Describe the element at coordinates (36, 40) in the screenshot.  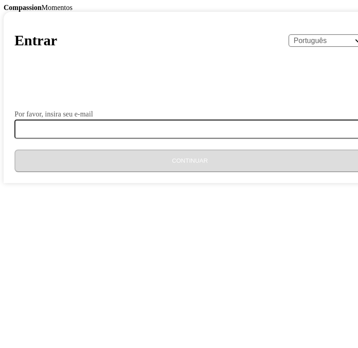
I see `h1: Entrar` at that location.